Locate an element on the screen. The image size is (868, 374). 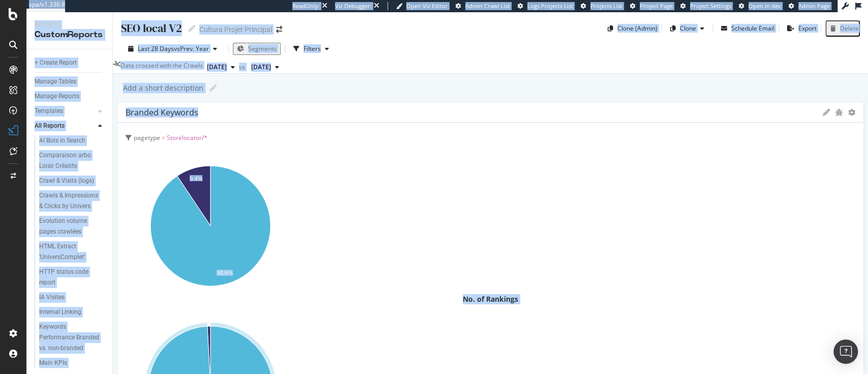
div: Keywords Performance Branded vs. non-branded is located at coordinates (69, 338).